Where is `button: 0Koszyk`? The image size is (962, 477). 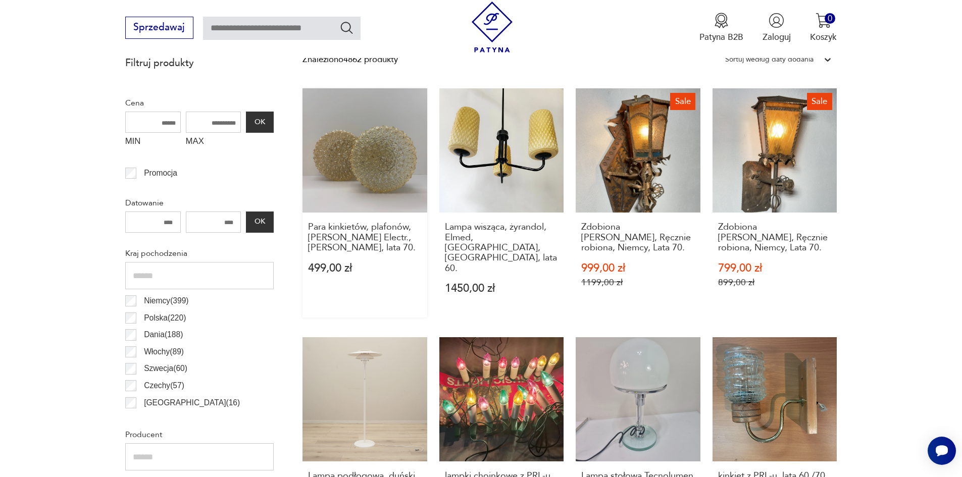
button: 0Koszyk is located at coordinates (823, 28).